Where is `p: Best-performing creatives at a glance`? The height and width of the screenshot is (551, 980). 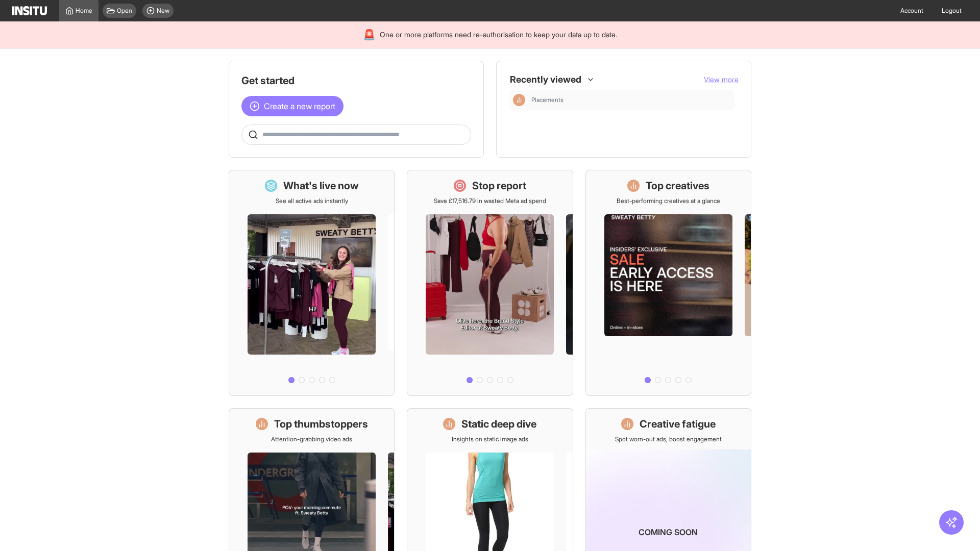
p: Best-performing creatives at a glance is located at coordinates (668, 201).